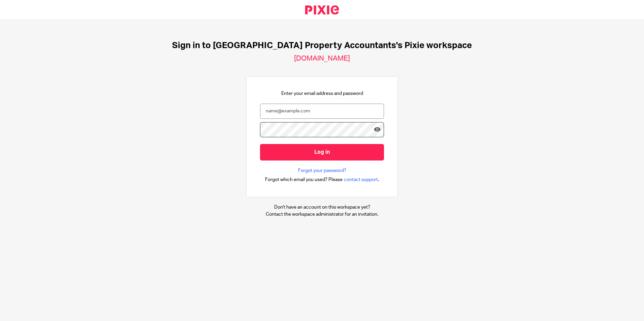  I want to click on input: name@example.com, so click(322, 111).